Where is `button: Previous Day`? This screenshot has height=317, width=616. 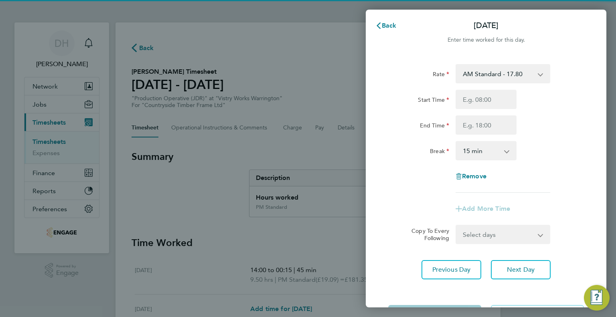 button: Previous Day is located at coordinates (451, 270).